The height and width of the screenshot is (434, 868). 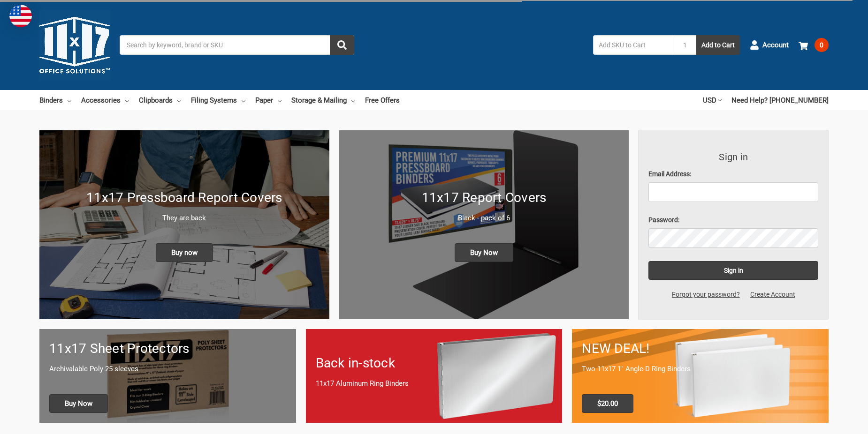 What do you see at coordinates (700, 369) in the screenshot?
I see `p: Two 11x17 1" Angle-D Ring Binders` at bounding box center [700, 369].